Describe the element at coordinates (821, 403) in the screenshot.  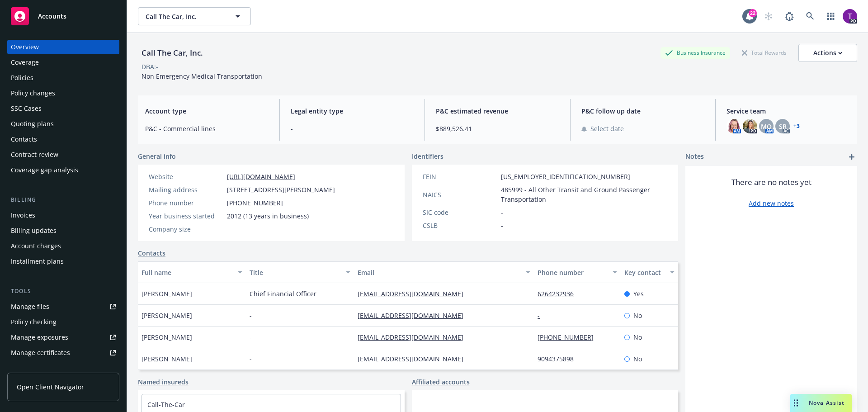
I see `button: Nova Assist` at that location.